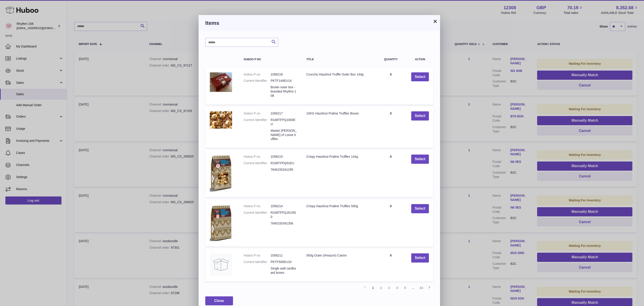  What do you see at coordinates (397, 288) in the screenshot?
I see `a: 4` at bounding box center [397, 288].